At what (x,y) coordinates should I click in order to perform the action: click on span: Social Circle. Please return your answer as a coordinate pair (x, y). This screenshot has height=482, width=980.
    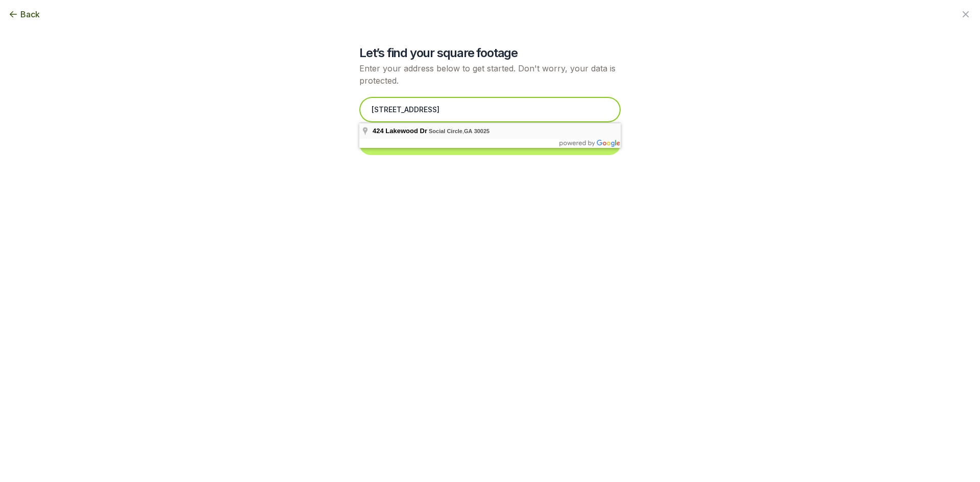
    Looking at the image, I should click on (445, 131).